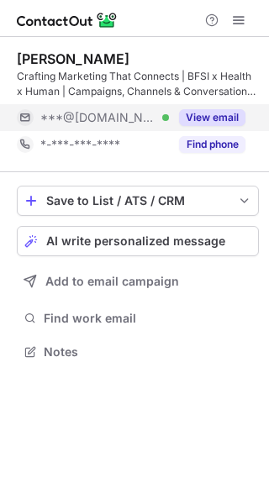 This screenshot has width=269, height=504. What do you see at coordinates (138, 201) in the screenshot?
I see `button: save-profile-one-click` at bounding box center [138, 201].